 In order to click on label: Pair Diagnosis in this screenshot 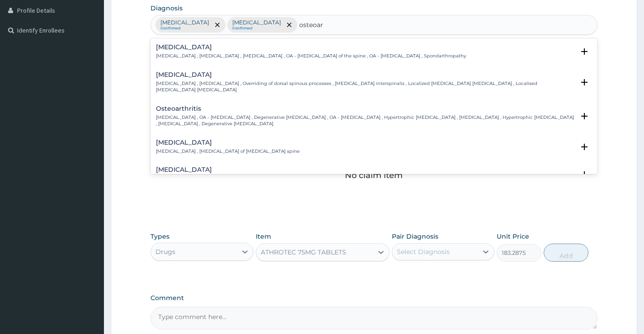, I will do `click(415, 236)`.